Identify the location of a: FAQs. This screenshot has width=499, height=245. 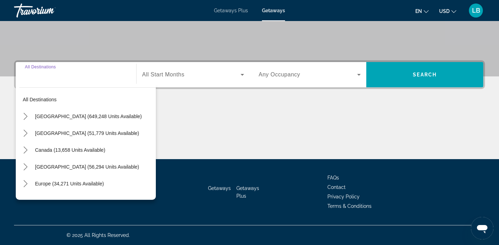
(333, 178).